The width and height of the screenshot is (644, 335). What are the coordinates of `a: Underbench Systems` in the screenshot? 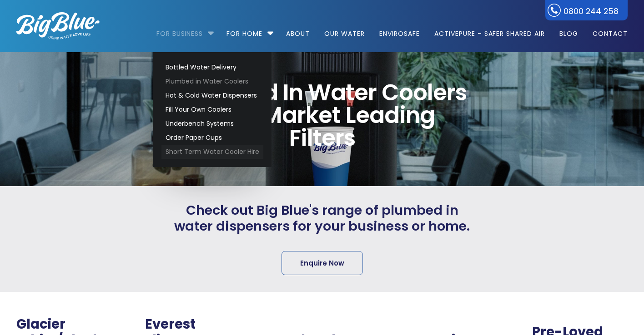 It's located at (212, 124).